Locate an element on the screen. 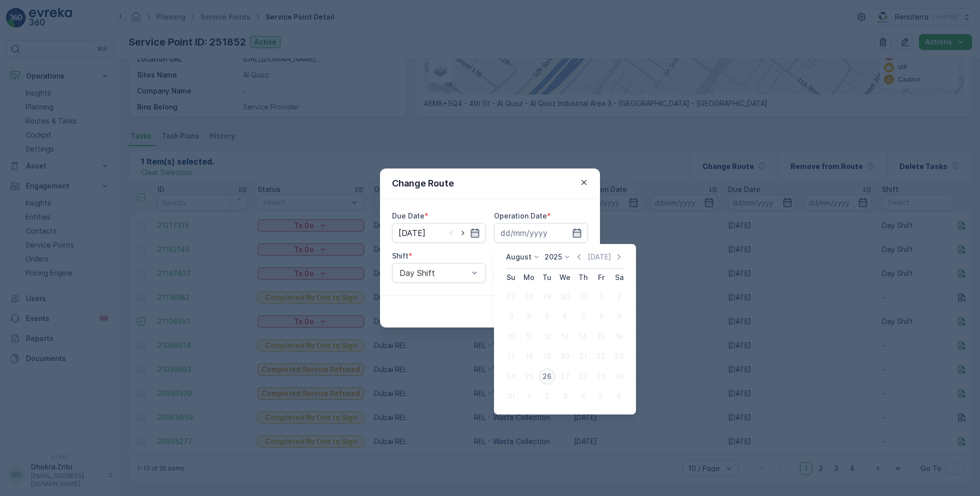 The width and height of the screenshot is (980, 496). th: Tuesday is located at coordinates (547, 278).